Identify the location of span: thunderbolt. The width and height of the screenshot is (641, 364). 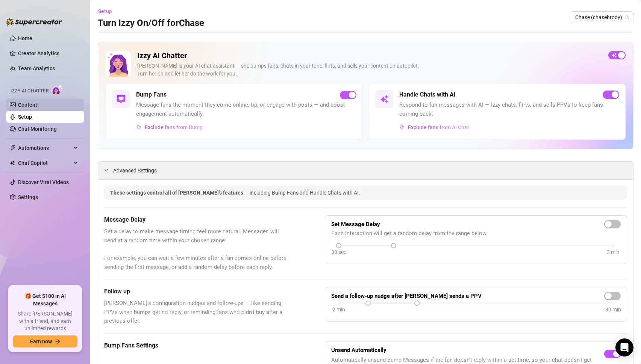
(13, 148).